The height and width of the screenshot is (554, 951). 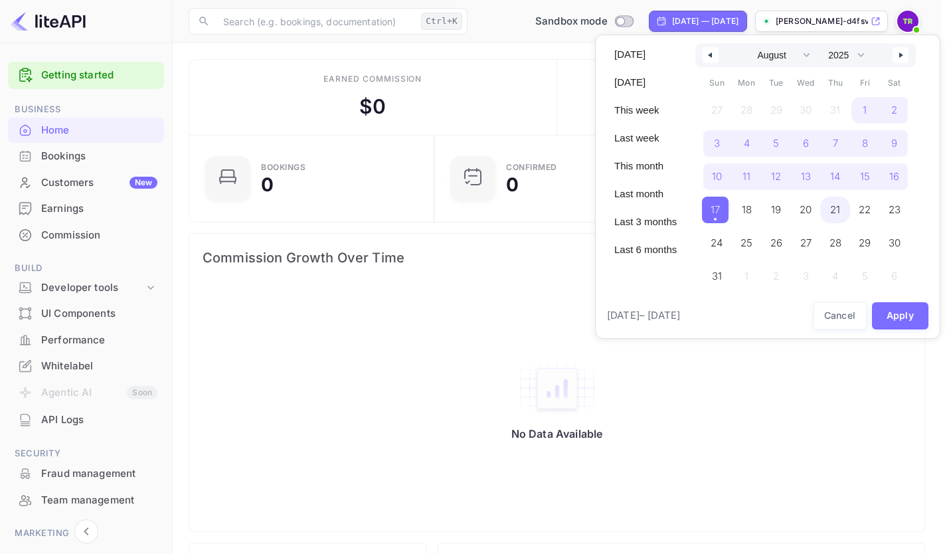 I want to click on span: This week, so click(x=646, y=110).